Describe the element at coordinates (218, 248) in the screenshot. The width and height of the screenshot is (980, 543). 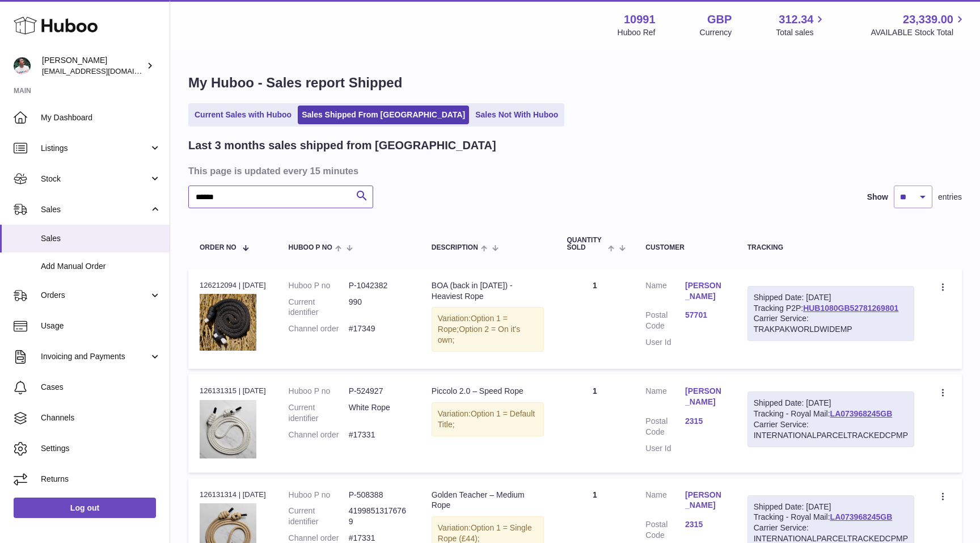
I see `span: Order No` at that location.